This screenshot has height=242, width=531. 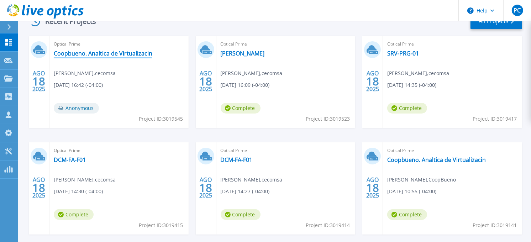 I want to click on span: PC, so click(x=517, y=10).